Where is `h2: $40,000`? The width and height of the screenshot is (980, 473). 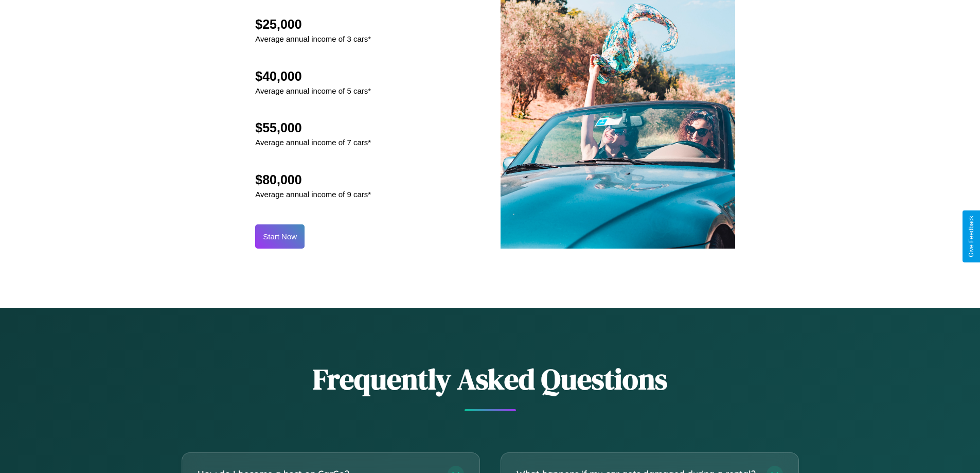
h2: $40,000 is located at coordinates (313, 76).